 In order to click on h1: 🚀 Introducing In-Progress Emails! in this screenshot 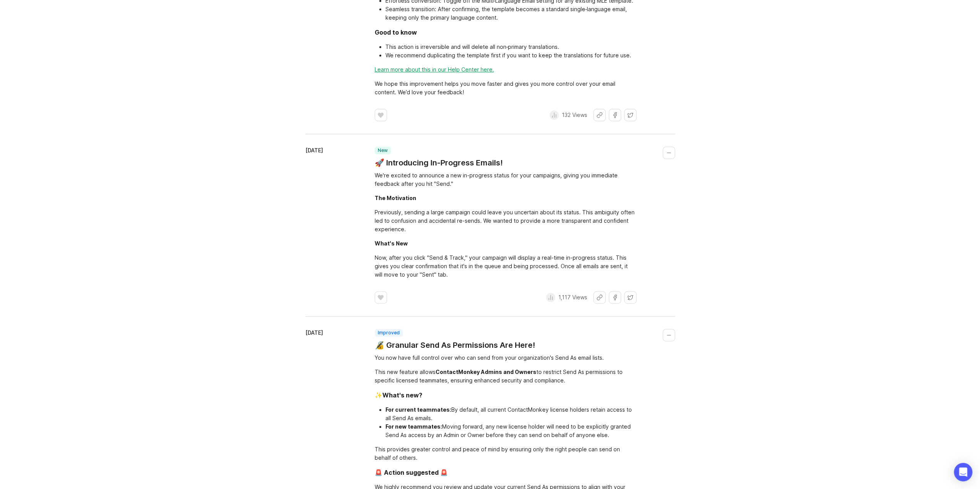, I will do `click(439, 163)`.